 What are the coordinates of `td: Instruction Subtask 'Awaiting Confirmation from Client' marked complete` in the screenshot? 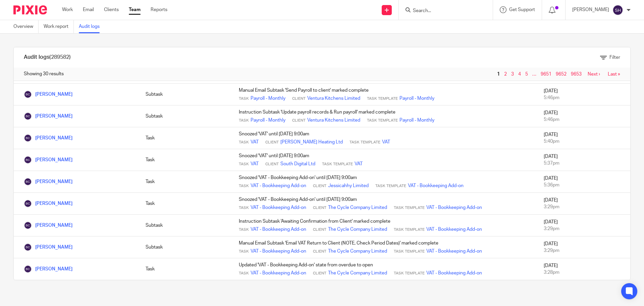 It's located at (384, 225).